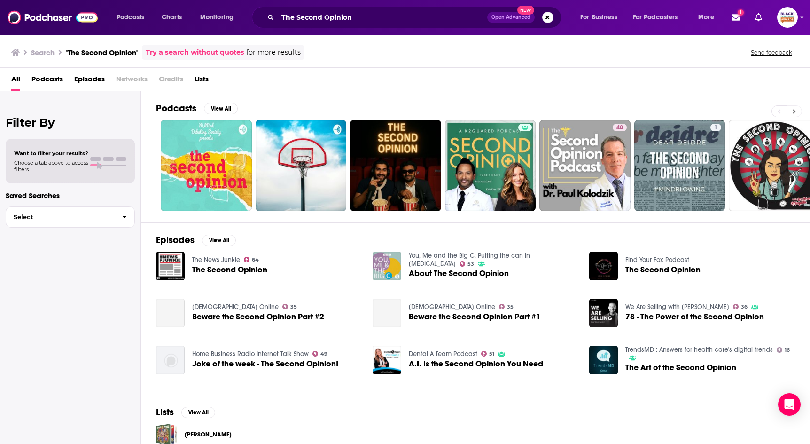 Image resolution: width=810 pixels, height=444 pixels. I want to click on a: All, so click(16, 81).